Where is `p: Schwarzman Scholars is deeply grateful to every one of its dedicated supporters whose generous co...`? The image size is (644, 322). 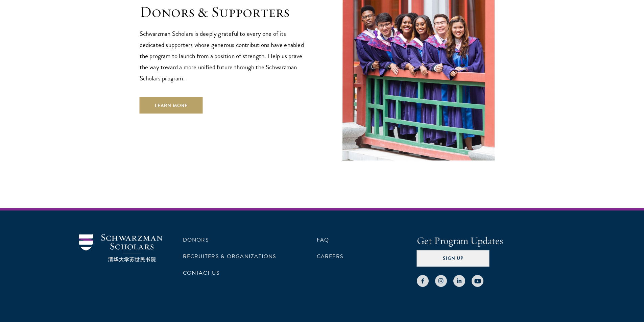
p: Schwarzman Scholars is deeply grateful to every one of its dedicated supporters whose generous co... is located at coordinates (224, 56).